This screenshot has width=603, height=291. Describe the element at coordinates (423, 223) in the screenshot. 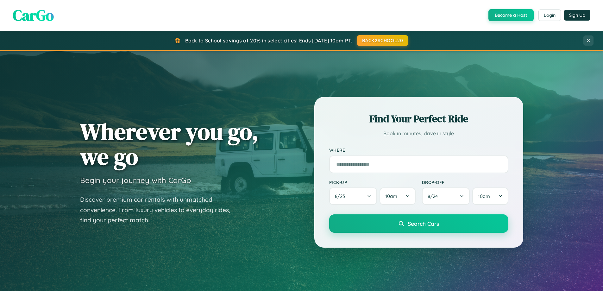

I see `span: Search Cars` at that location.